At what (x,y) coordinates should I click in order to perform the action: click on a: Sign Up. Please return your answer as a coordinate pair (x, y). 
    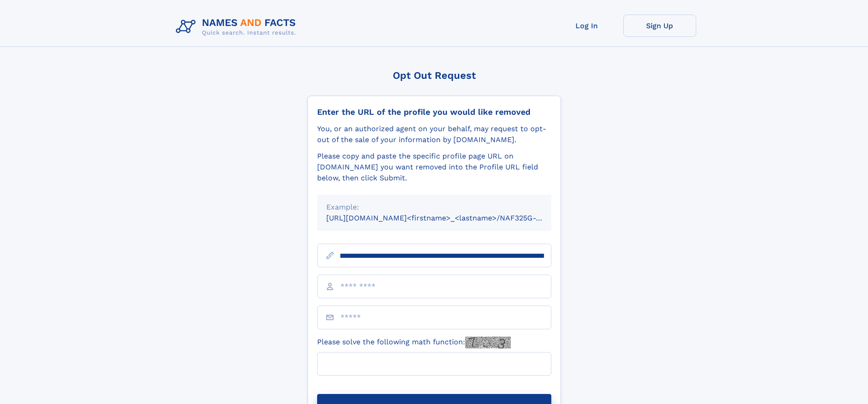
    Looking at the image, I should click on (660, 25).